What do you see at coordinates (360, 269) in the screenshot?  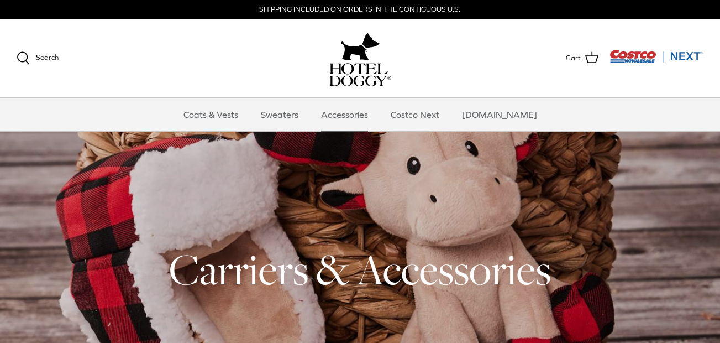 I see `h1: Carriers & Accessories` at bounding box center [360, 269].